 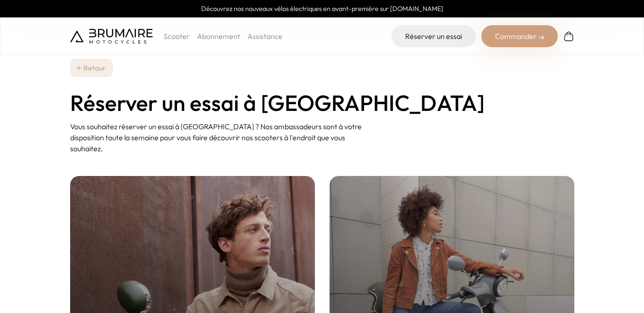 What do you see at coordinates (91, 68) in the screenshot?
I see `a: ← Retour` at bounding box center [91, 68].